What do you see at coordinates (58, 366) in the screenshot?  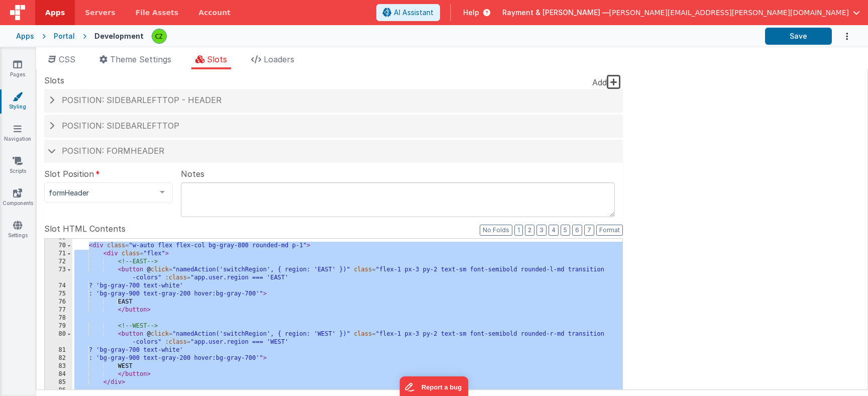 I see `div: 83` at bounding box center [58, 366].